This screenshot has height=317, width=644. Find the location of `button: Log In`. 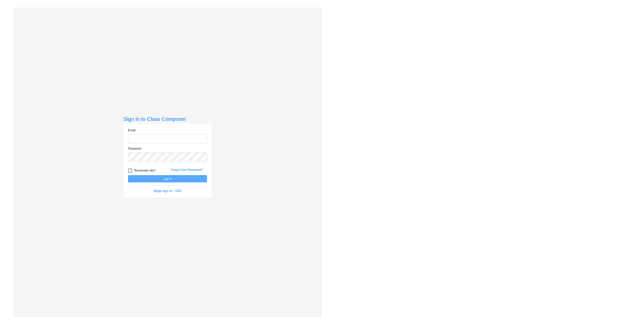

button: Log In is located at coordinates (168, 179).